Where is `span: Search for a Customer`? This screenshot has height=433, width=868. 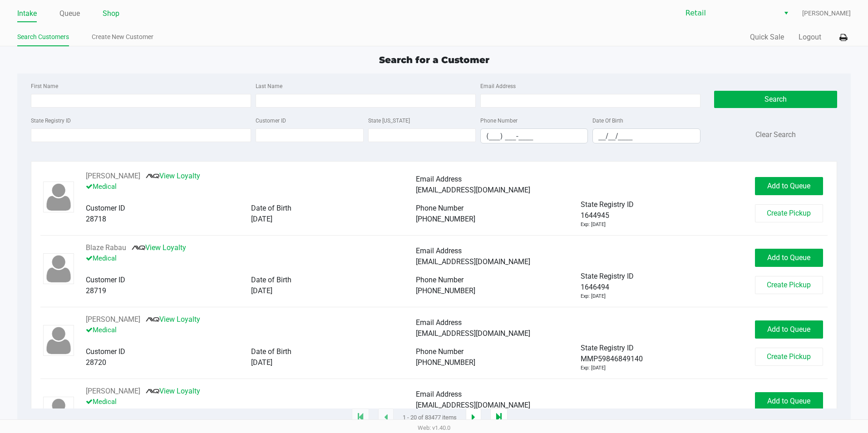
span: Search for a Customer is located at coordinates (434, 60).